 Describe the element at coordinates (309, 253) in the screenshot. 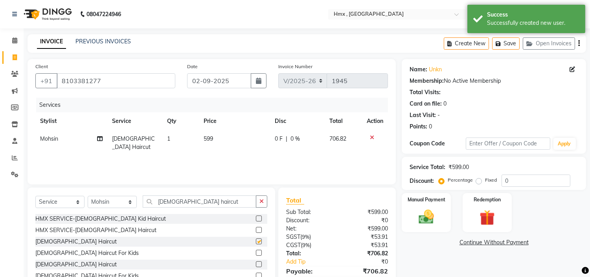

I see `div: Total:` at that location.